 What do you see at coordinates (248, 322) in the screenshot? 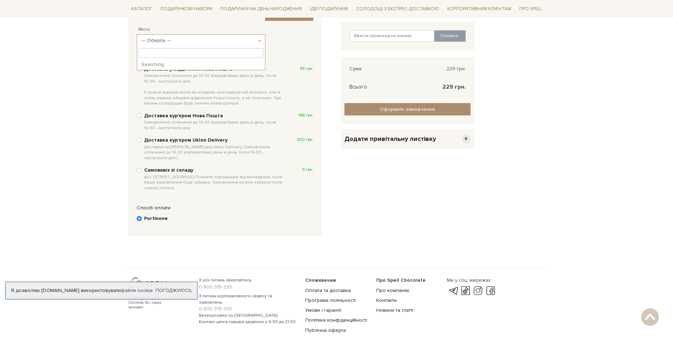
I see `span: Контакт-центр працює щоденно з 9:00 до 21:00` at bounding box center [248, 322].